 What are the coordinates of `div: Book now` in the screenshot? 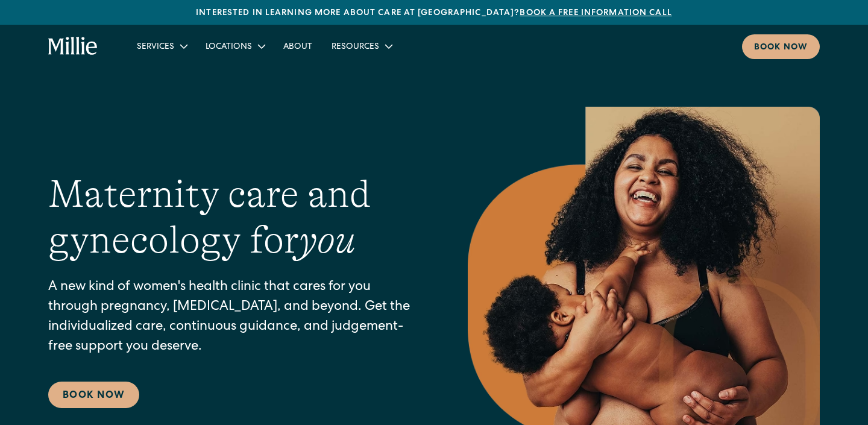 It's located at (781, 48).